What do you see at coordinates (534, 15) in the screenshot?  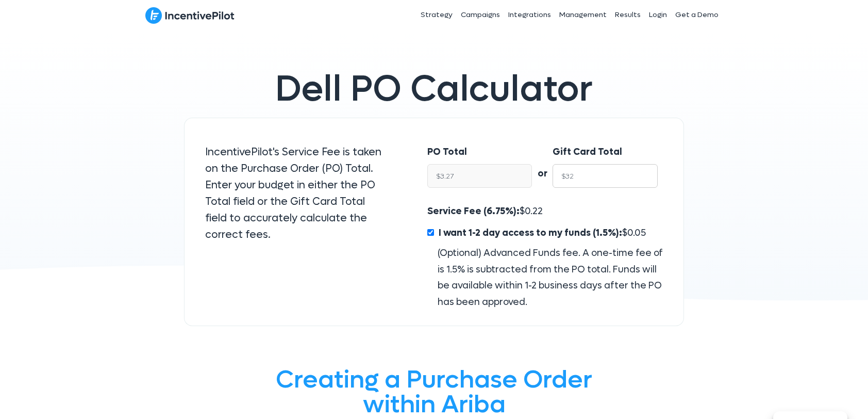 I see `nav: Header Menu` at bounding box center [534, 15].